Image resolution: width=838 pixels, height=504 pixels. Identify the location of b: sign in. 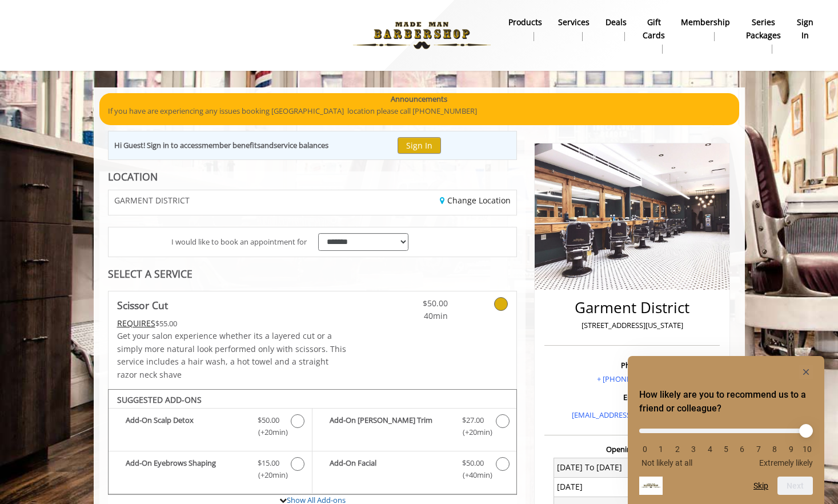
(805, 28).